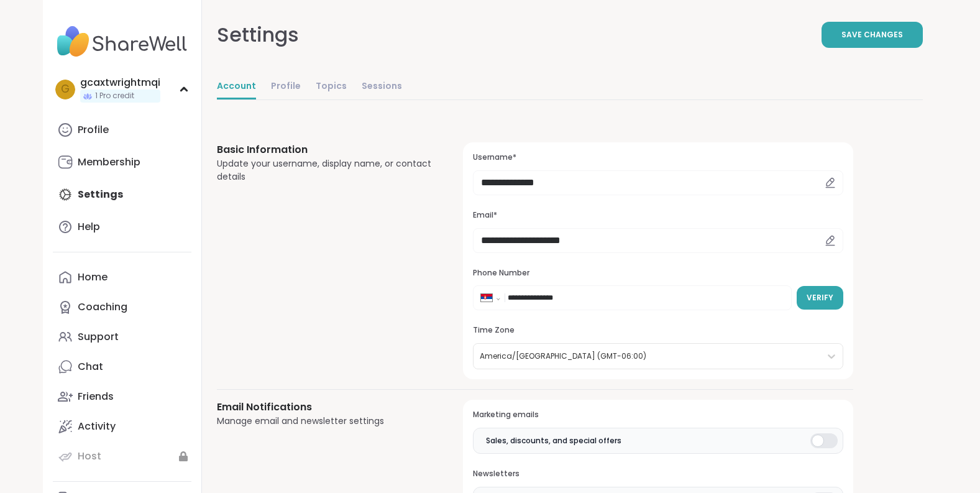  What do you see at coordinates (122, 367) in the screenshot?
I see `a: Chat` at bounding box center [122, 367].